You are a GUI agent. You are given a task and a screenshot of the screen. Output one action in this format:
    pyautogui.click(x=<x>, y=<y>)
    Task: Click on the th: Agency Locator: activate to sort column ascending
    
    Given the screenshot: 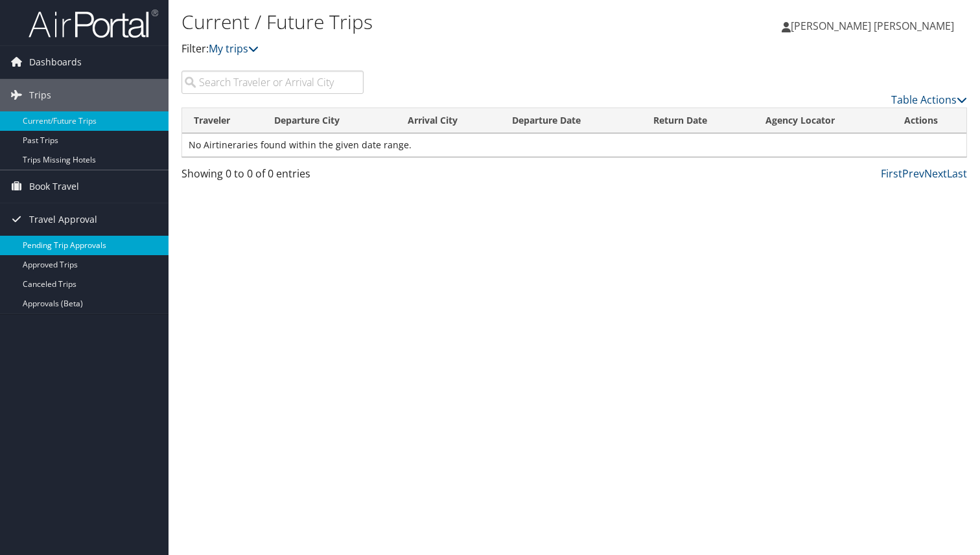 What is the action you would take?
    pyautogui.click(x=823, y=120)
    